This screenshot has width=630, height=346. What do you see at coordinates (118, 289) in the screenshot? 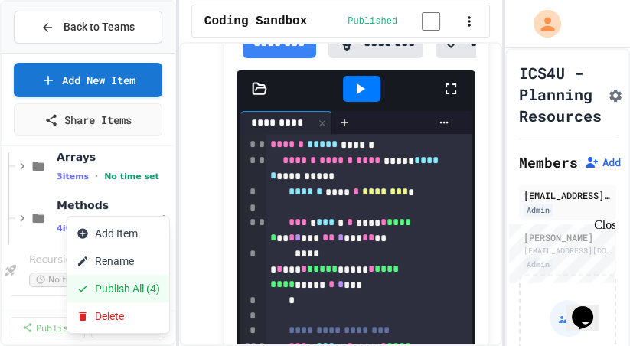
I see `button: Publish All (4)` at bounding box center [118, 289].